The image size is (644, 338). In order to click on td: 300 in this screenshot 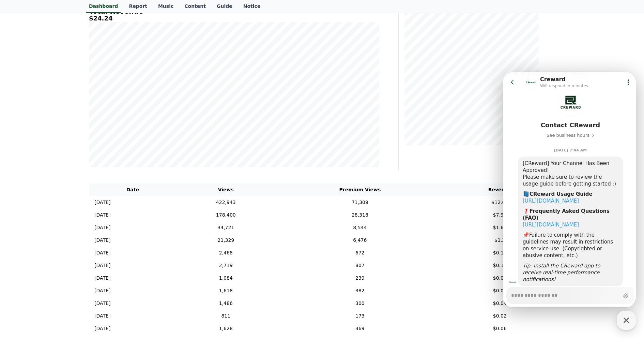, I will do `click(360, 303)`.